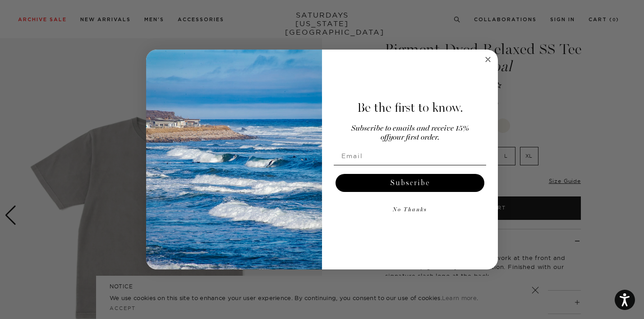  What do you see at coordinates (414, 138) in the screenshot?
I see `span: your first order.` at bounding box center [414, 138].